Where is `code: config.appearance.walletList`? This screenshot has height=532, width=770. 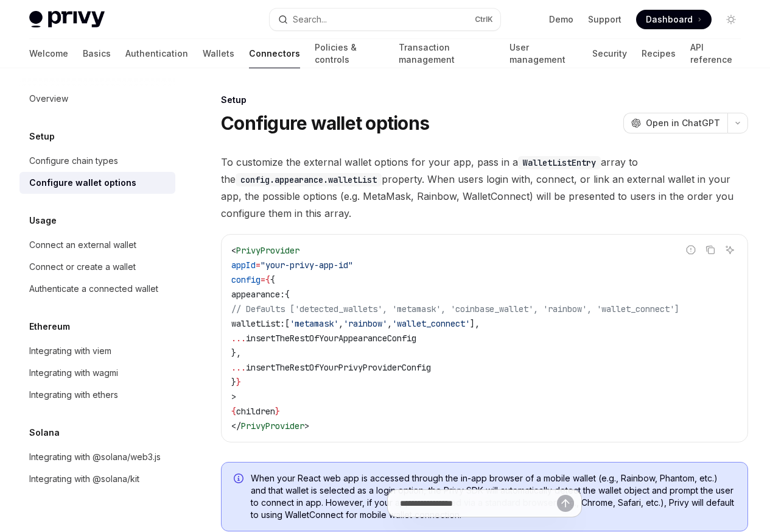 code: config.appearance.walletList is located at coordinates (308, 180).